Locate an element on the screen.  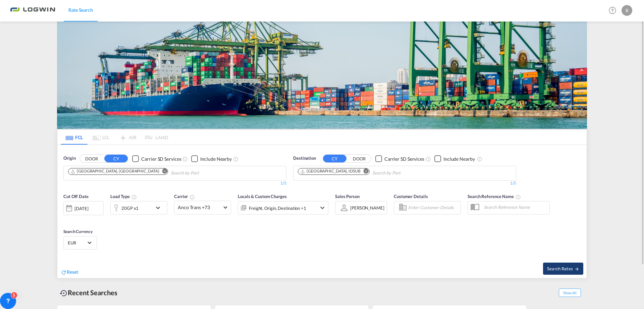
input: Search Reference Name is located at coordinates (515, 207).